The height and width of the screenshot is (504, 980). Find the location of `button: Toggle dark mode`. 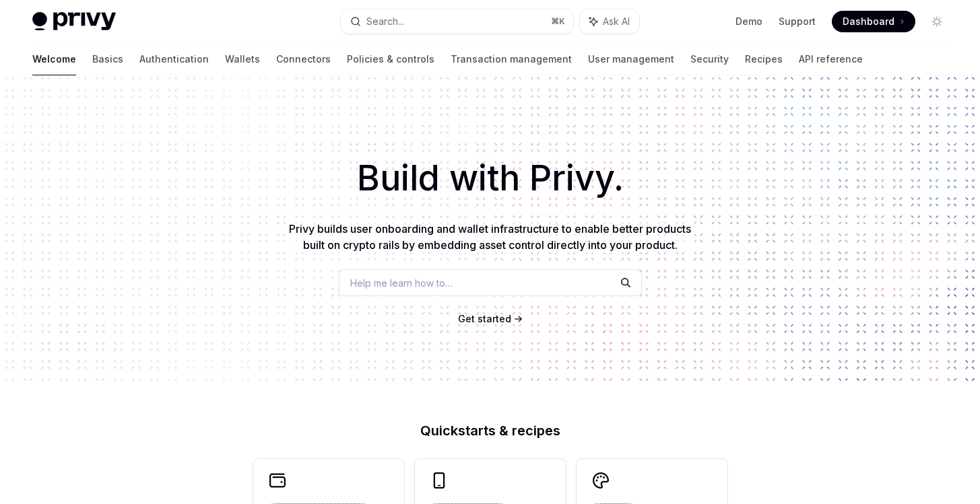

button: Toggle dark mode is located at coordinates (937, 21).